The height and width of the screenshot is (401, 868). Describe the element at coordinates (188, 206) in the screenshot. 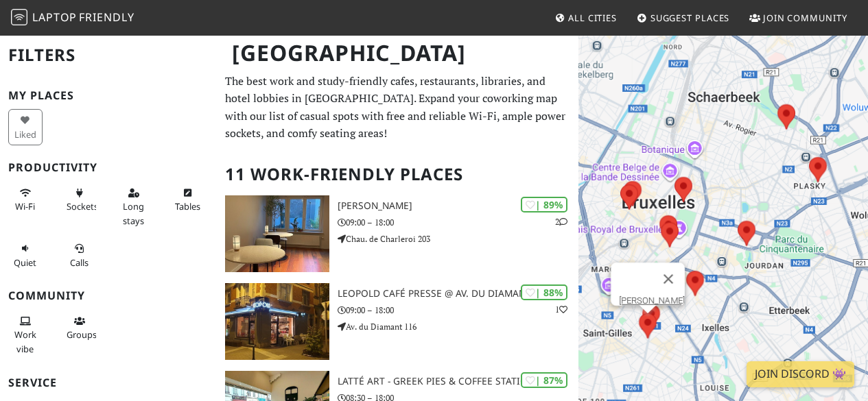

I see `span: Work-friendly tables` at that location.